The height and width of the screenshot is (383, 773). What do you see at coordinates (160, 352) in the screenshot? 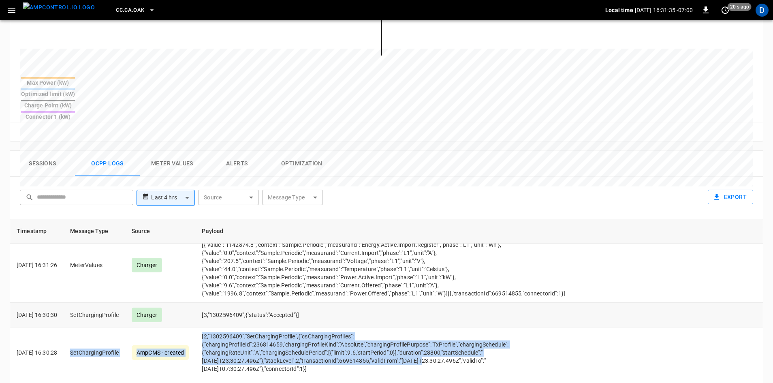
I see `div: AmpCMS - created` at bounding box center [160, 352].